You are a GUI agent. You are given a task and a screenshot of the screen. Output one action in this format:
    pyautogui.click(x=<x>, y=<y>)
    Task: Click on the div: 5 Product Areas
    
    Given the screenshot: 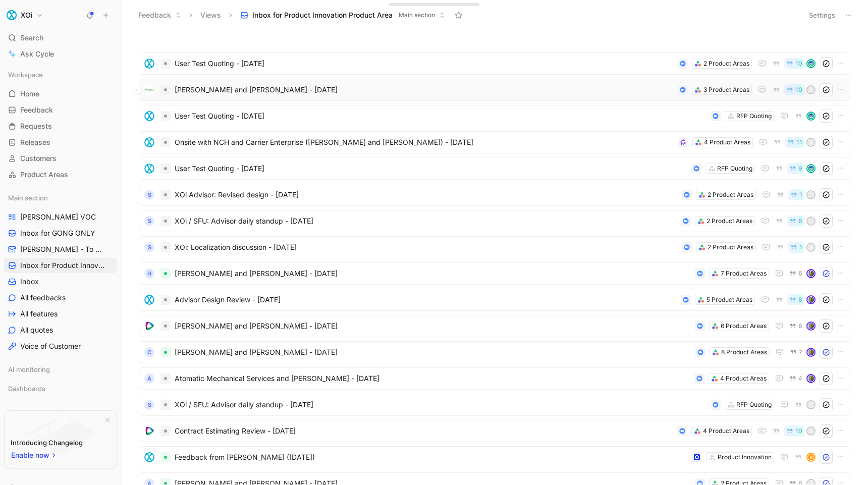 What is the action you would take?
    pyautogui.click(x=730, y=300)
    